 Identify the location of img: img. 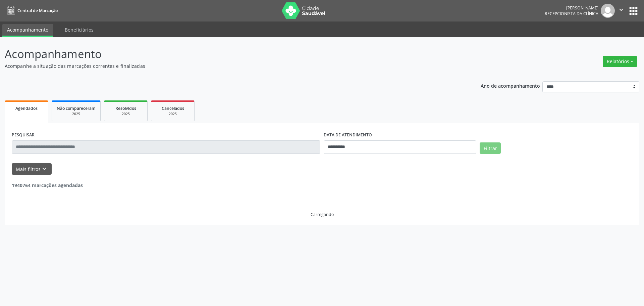
(607, 11).